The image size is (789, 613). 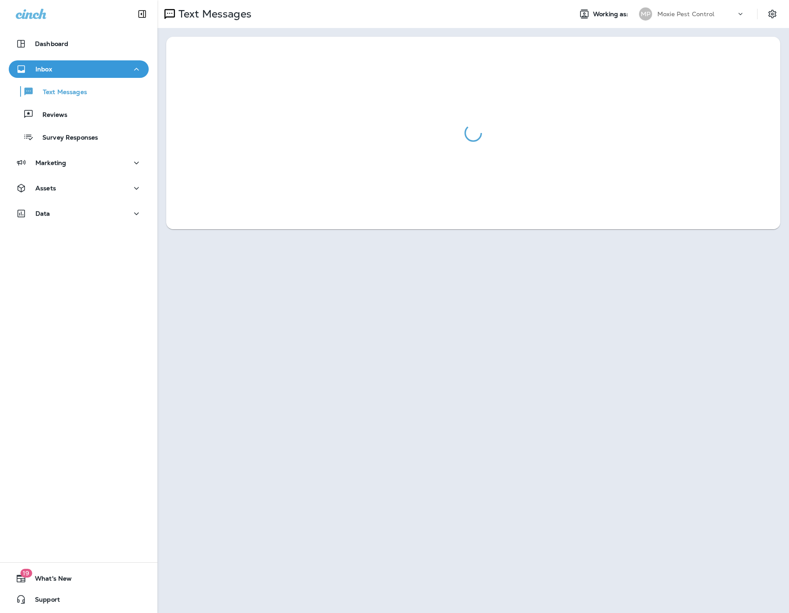 I want to click on button: Survey Responses, so click(x=79, y=137).